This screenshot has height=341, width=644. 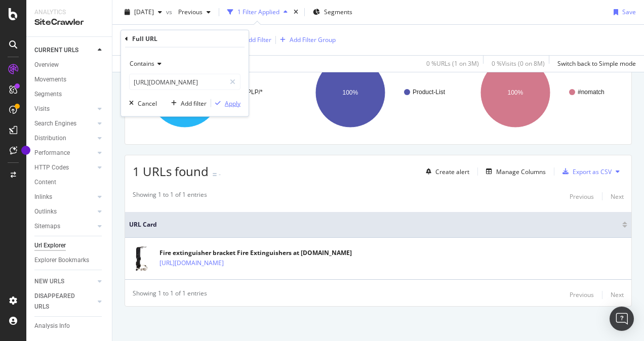 I want to click on div: Add Filter, so click(x=257, y=40).